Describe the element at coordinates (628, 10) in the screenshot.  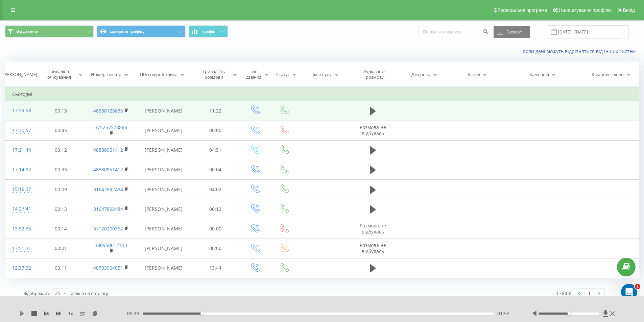
I see `span: Вихід` at that location.